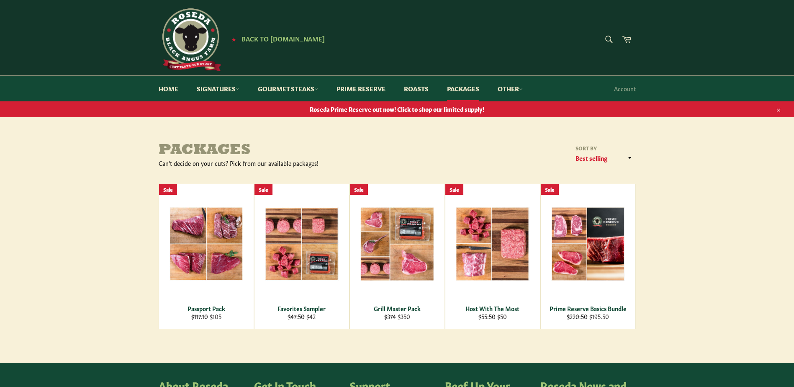 The height and width of the screenshot is (387, 794). What do you see at coordinates (397, 308) in the screenshot?
I see `div: Grill Master Pack` at bounding box center [397, 308].